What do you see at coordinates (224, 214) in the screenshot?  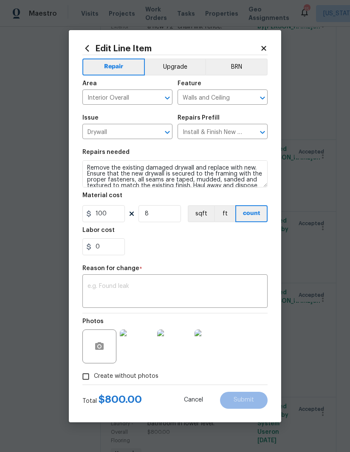 I see `button: ft` at bounding box center [224, 214].